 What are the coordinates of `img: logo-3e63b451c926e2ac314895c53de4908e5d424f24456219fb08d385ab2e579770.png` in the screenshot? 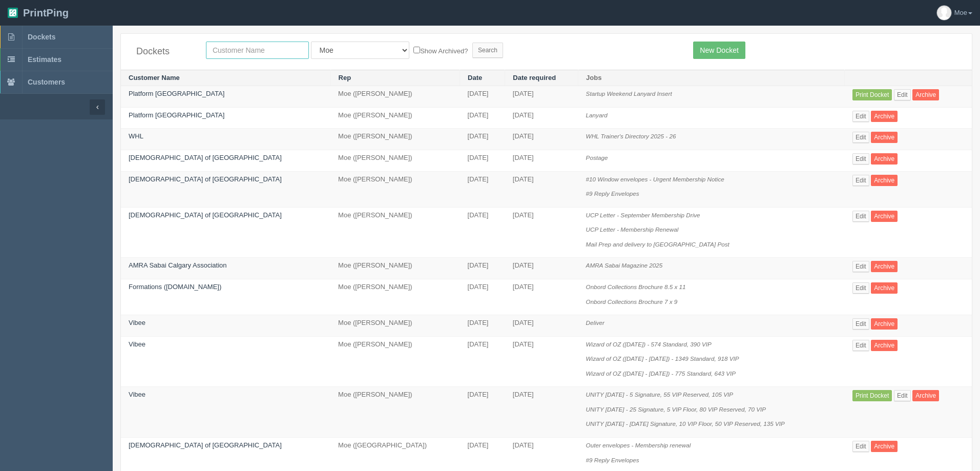 It's located at (13, 13).